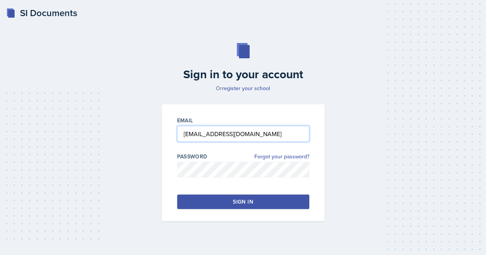  Describe the element at coordinates (243, 88) in the screenshot. I see `p: Or` at that location.